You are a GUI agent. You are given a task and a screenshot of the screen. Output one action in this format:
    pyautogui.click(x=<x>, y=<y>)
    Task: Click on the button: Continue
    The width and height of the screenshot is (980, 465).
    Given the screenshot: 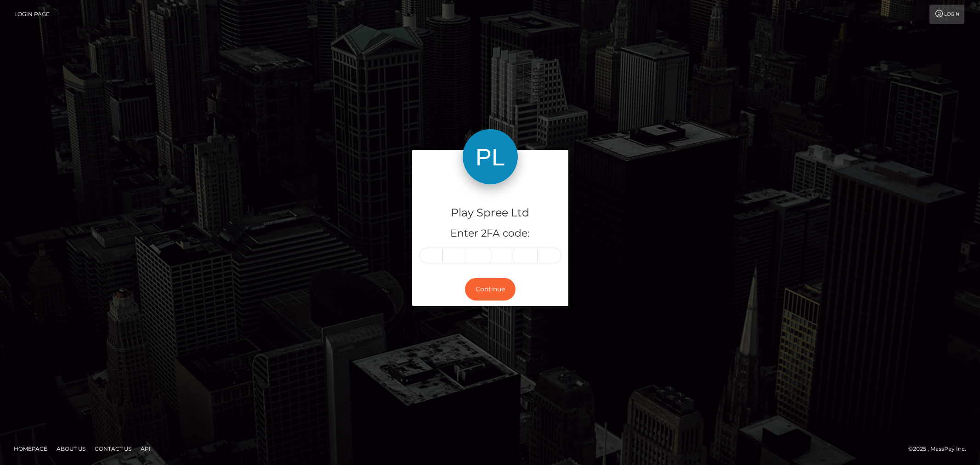 What is the action you would take?
    pyautogui.click(x=491, y=289)
    